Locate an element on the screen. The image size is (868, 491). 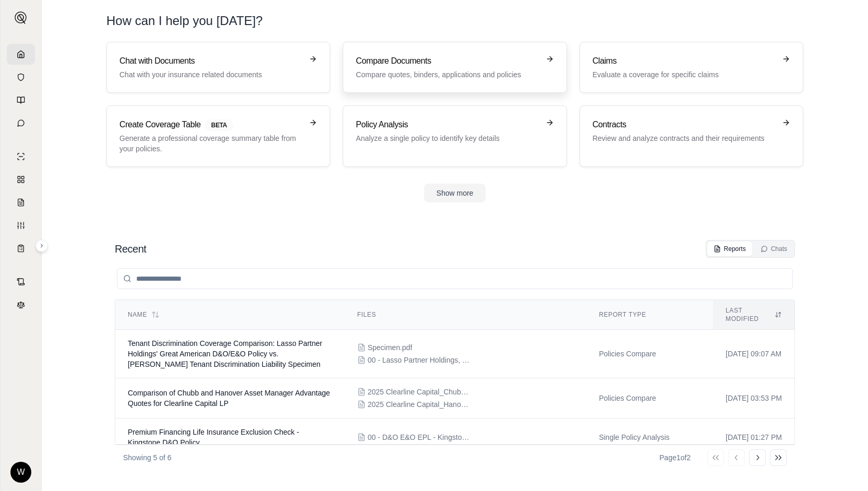
a: Documents Vault is located at coordinates (21, 77).